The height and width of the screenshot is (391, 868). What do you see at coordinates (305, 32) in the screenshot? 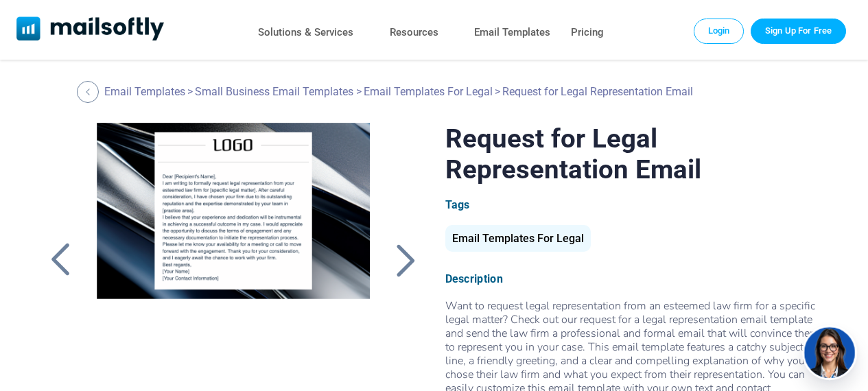
I see `a: Solutions & Services` at bounding box center [305, 32].